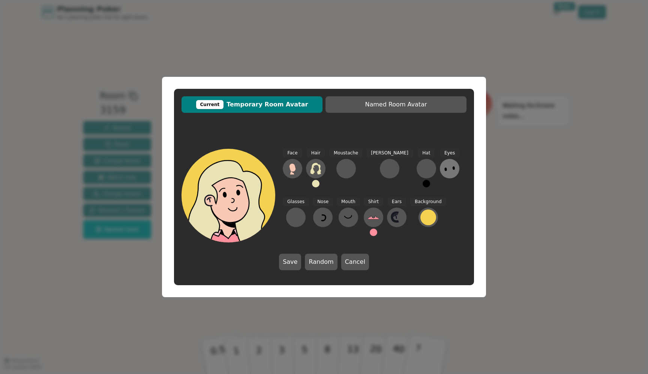 This screenshot has width=648, height=374. Describe the element at coordinates (396, 105) in the screenshot. I see `button: Named Room Avatar` at that location.